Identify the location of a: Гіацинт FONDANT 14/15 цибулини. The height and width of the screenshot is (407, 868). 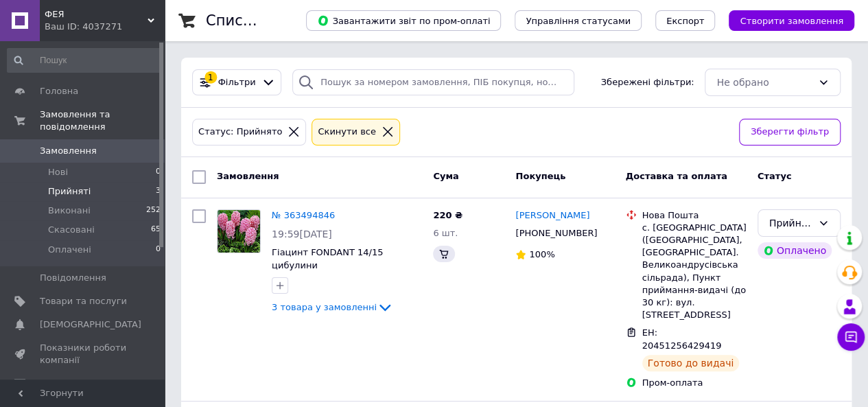
(328, 259).